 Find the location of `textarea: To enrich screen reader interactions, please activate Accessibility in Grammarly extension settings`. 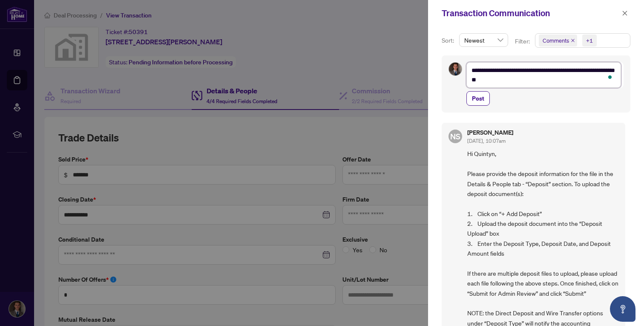

textarea: To enrich screen reader interactions, please activate Accessibility in Grammarly extension settings is located at coordinates (543, 75).